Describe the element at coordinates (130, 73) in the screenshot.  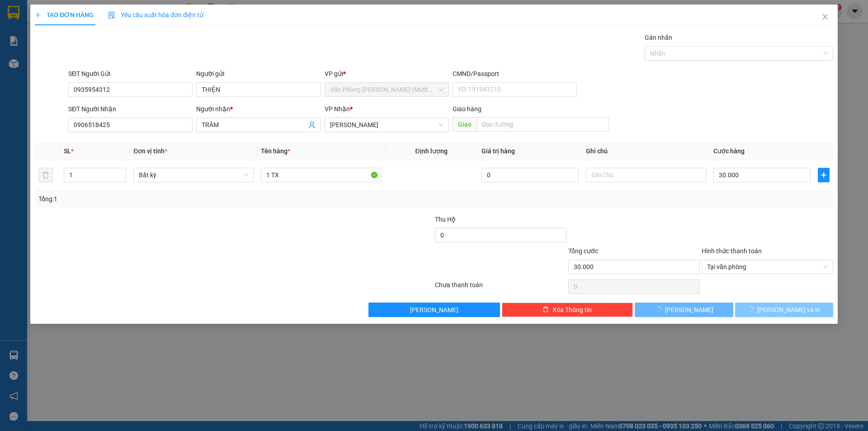
I see `div: SĐT Người Gửi` at that location.